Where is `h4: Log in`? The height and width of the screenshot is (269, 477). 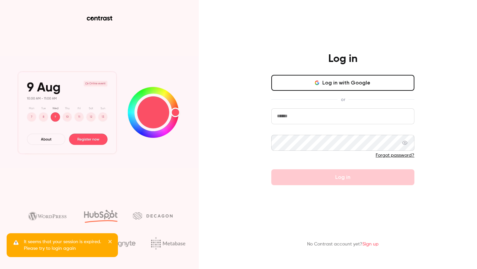
h4: Log in is located at coordinates (343, 59).